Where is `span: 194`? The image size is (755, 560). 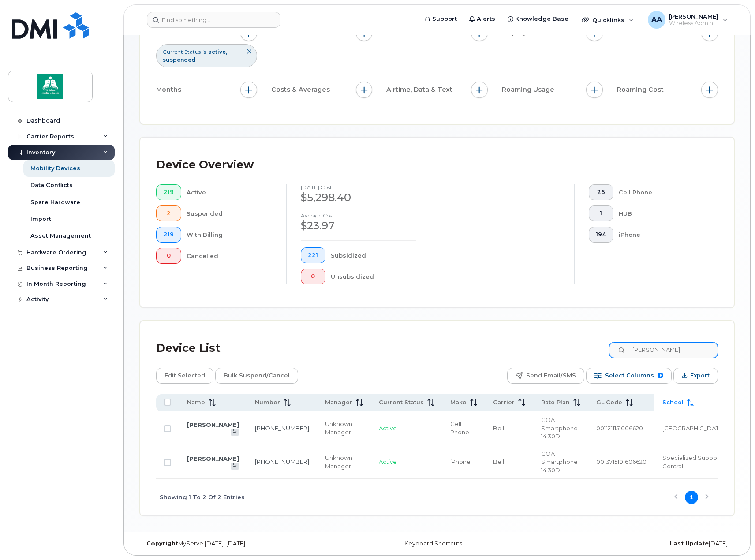
span: 194 is located at coordinates (601, 234).